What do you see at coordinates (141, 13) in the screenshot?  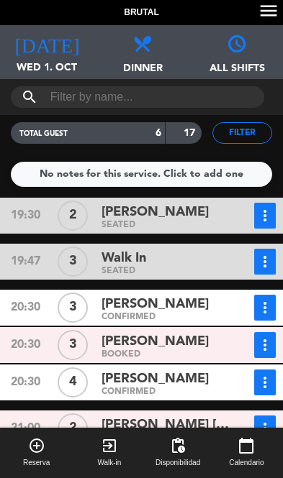 I see `span: Brutal` at bounding box center [141, 13].